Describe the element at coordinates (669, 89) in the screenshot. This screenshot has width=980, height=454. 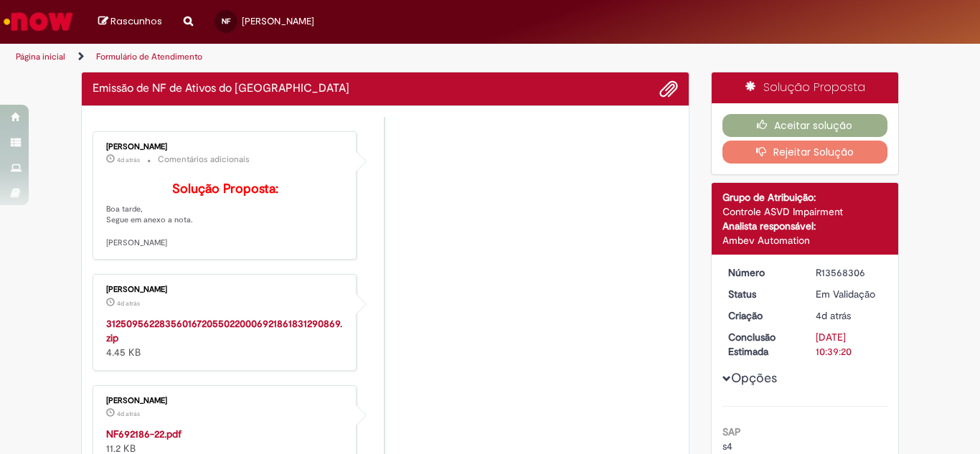
I see `button: Adicionar anexos` at that location.